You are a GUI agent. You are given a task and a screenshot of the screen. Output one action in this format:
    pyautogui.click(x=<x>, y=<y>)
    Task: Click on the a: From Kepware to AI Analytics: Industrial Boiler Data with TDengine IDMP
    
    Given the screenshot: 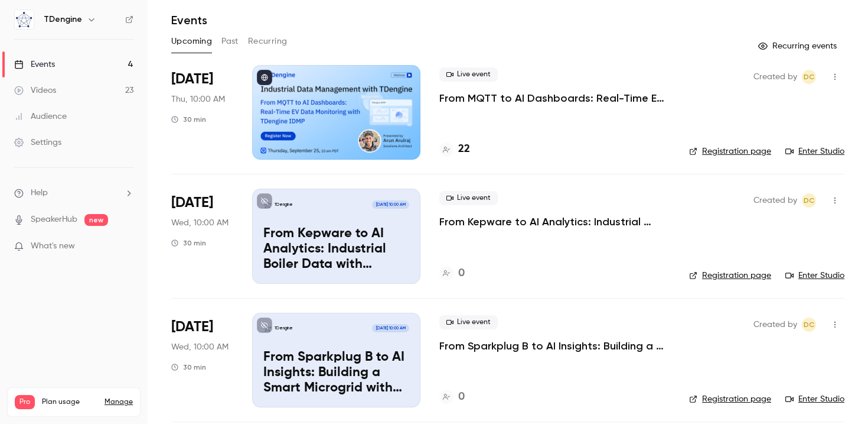 What is the action you would take?
    pyautogui.click(x=555, y=222)
    